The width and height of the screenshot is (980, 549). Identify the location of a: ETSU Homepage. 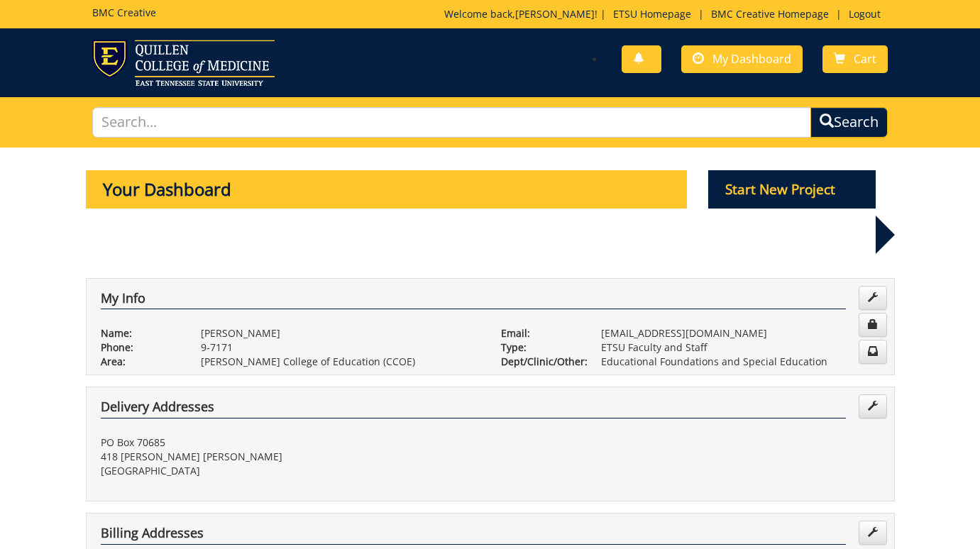
(652, 14).